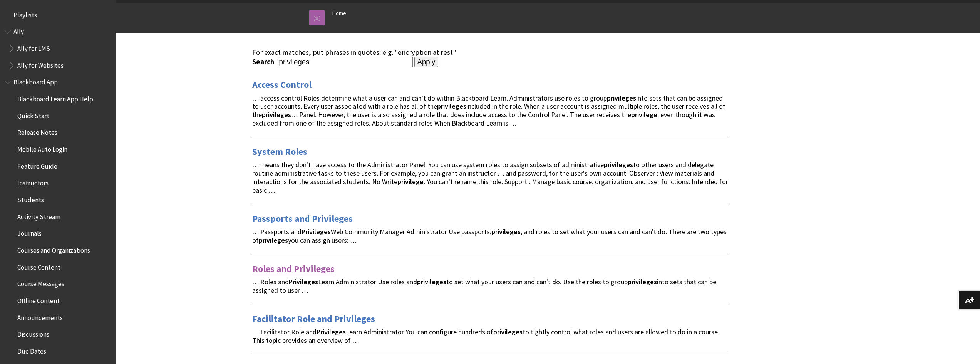 This screenshot has height=364, width=980. What do you see at coordinates (486, 336) in the screenshot?
I see `span: … Facilitator Role and Learn Administrator You can configure hundreds of to tightly control what ...` at bounding box center [486, 336].